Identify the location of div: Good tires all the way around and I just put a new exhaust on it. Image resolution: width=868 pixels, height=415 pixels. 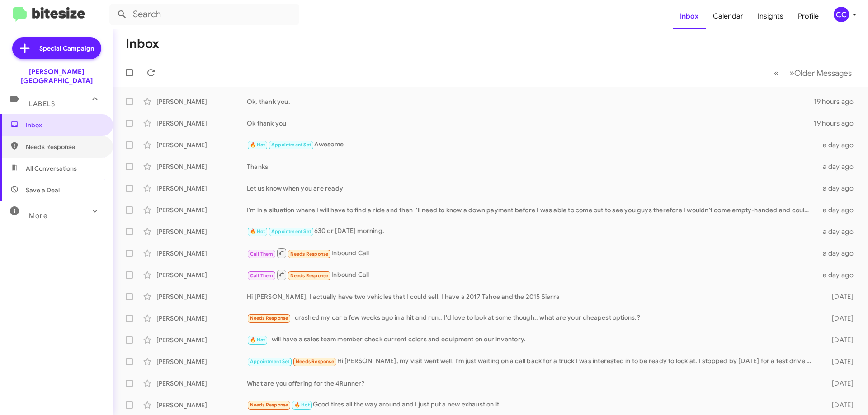
(532, 404).